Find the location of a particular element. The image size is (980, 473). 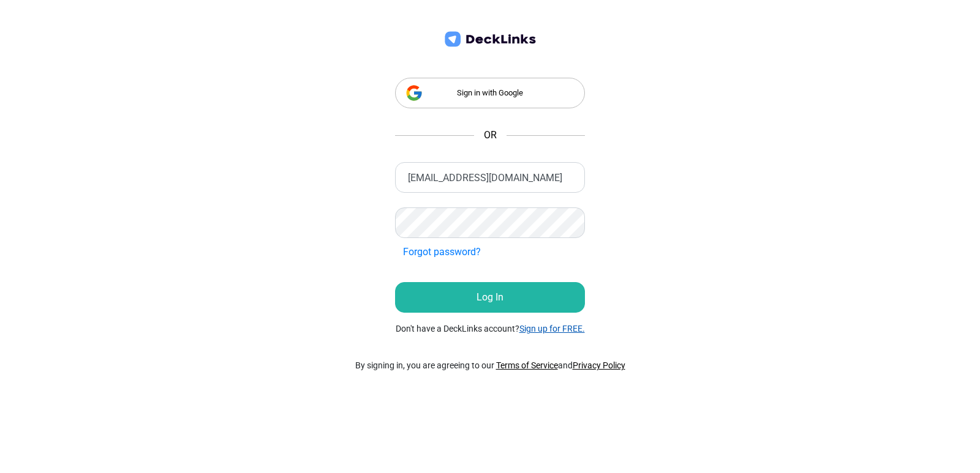

button: Log In is located at coordinates (490, 298).